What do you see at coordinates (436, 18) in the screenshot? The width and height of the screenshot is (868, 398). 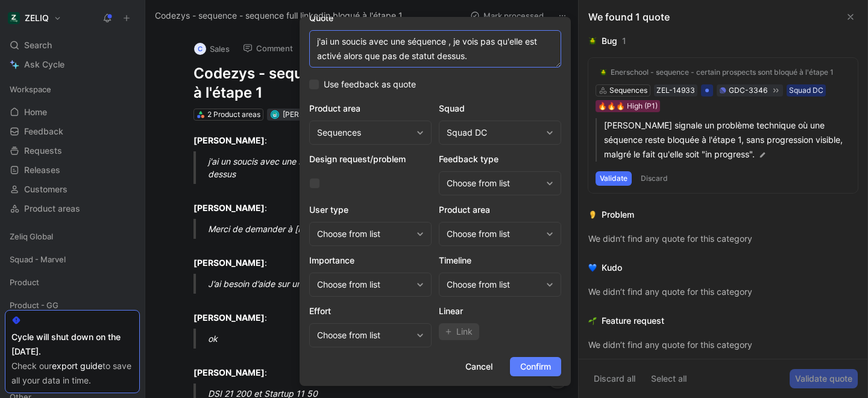 I see `label: Quote` at bounding box center [436, 18].